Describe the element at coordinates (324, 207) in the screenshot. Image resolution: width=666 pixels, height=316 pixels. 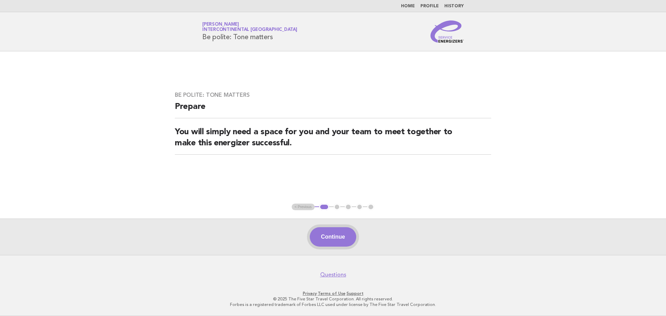
I see `button: 1` at that location.